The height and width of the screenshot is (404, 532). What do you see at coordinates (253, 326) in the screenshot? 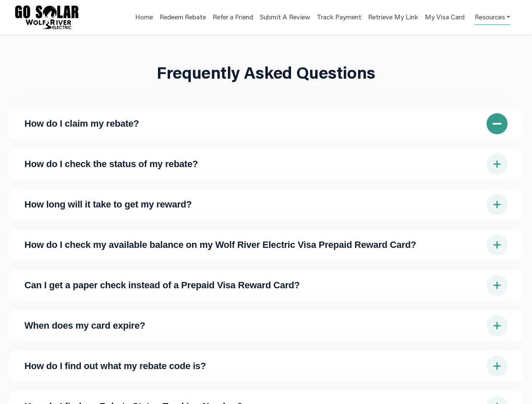
I see `span: When does my card expire?` at bounding box center [253, 326].